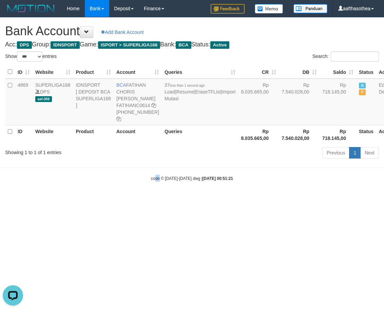 The height and width of the screenshot is (311, 384). What do you see at coordinates (227, 9) in the screenshot?
I see `img: Feedback.jpg` at bounding box center [227, 9].